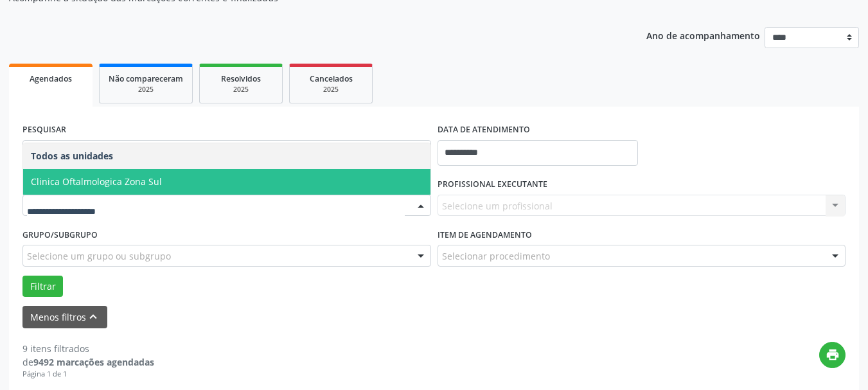  What do you see at coordinates (88, 348) in the screenshot?
I see `div: 9 itens filtrados` at bounding box center [88, 348].